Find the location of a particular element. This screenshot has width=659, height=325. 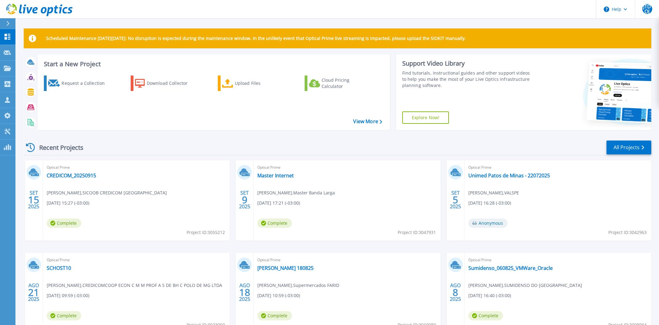

a: Cloud Pricing Calculator is located at coordinates (339, 83).